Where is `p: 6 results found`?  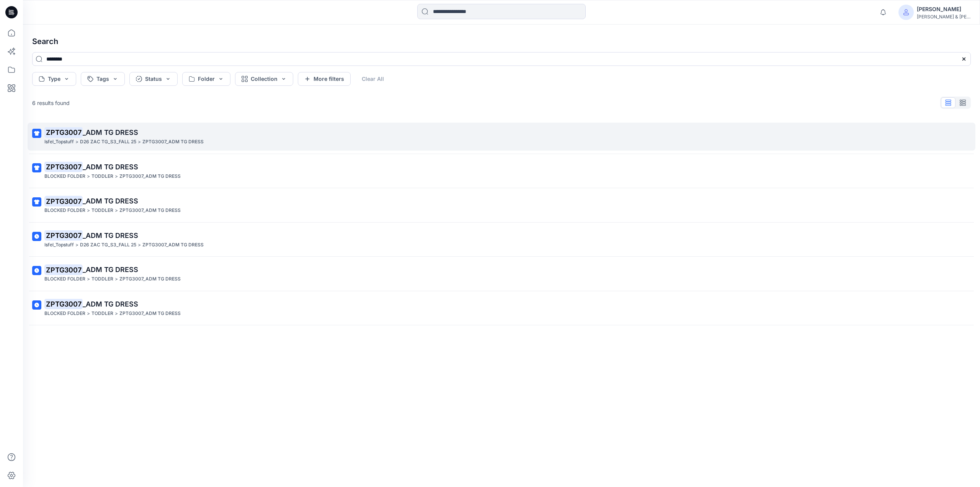 p: 6 results found is located at coordinates (51, 102).